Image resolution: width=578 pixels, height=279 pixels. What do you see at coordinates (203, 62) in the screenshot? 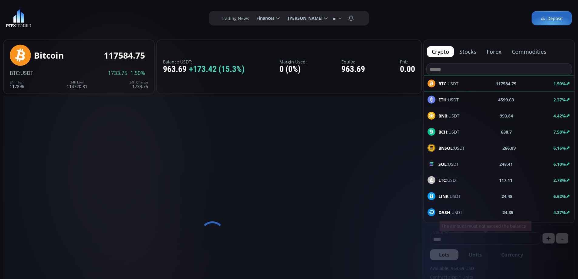
I see `label: Balance USDT:` at bounding box center [203, 62].